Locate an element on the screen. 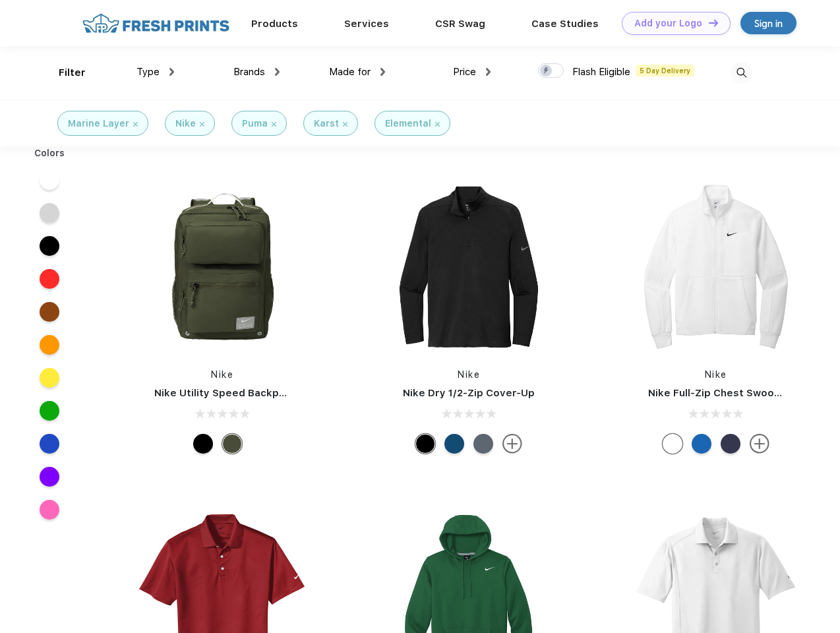  a: Services is located at coordinates (367, 24).